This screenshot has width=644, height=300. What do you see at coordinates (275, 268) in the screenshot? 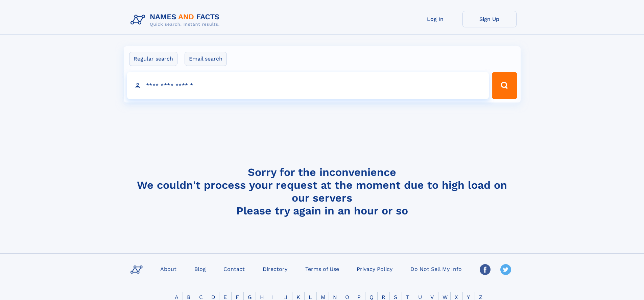
I see `a: Directory` at bounding box center [275, 268].